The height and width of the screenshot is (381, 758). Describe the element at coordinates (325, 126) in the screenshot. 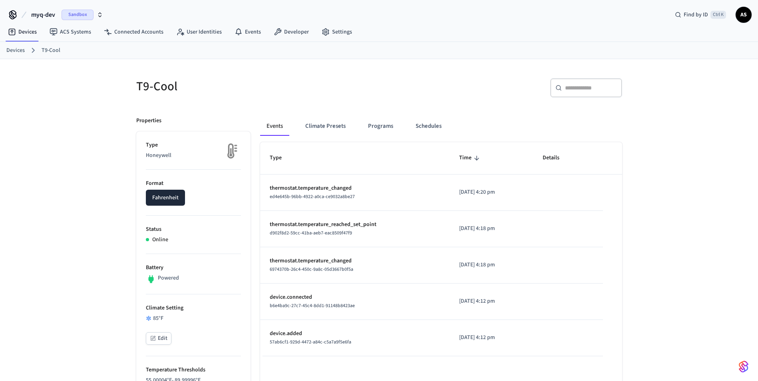

I see `button: Climate Presets` at that location.